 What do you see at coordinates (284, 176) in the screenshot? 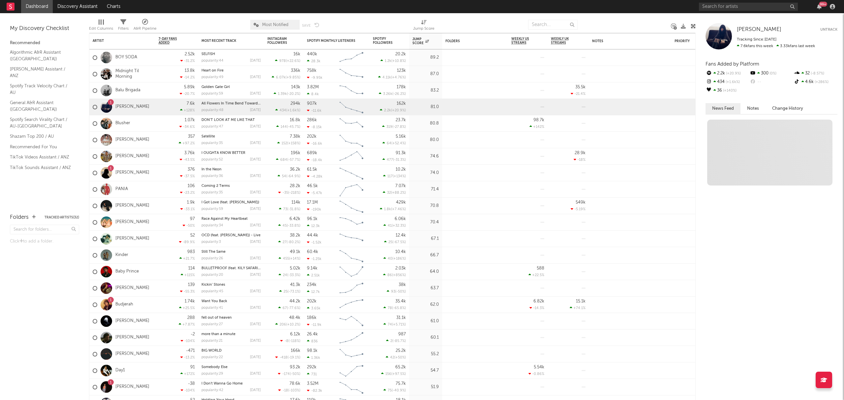
I see `span: 54` at bounding box center [284, 176].